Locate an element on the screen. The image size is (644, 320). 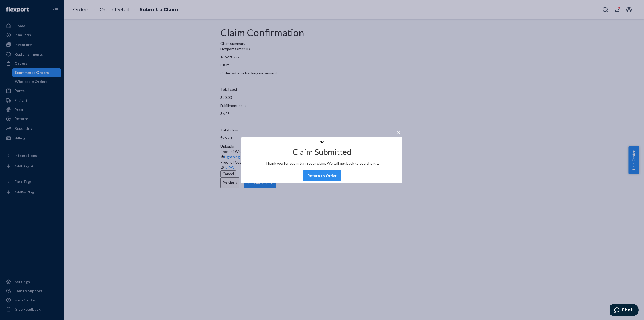
h2: Claim Submitted is located at coordinates (322, 152).